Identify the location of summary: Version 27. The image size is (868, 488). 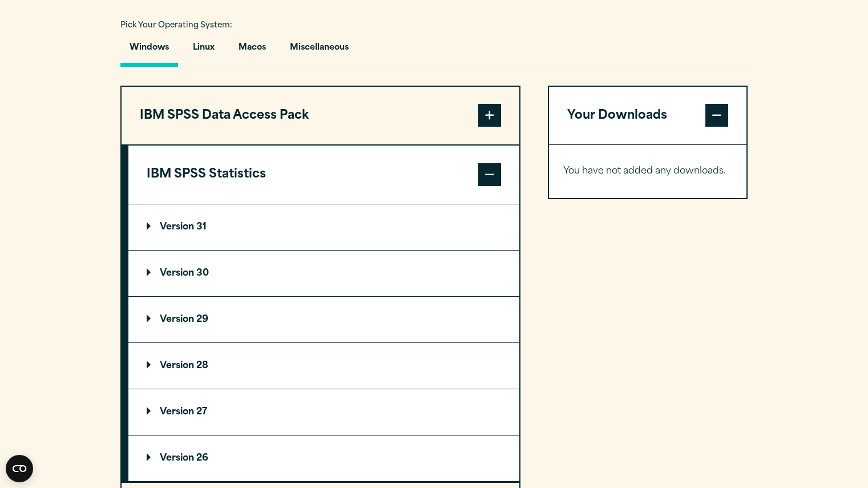
(324, 412).